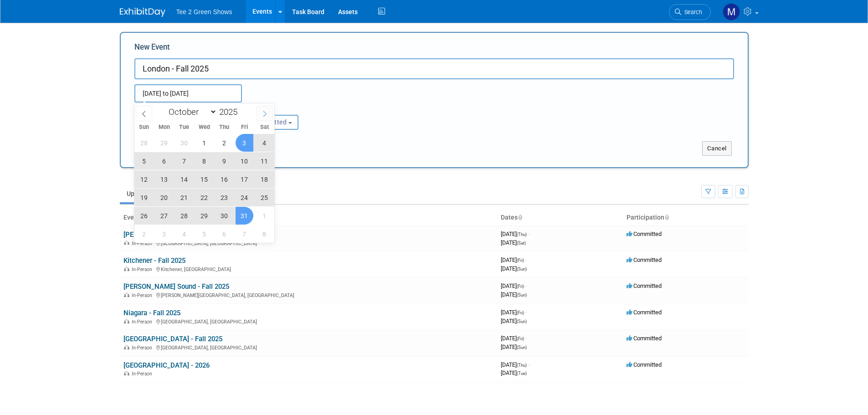 This screenshot has width=868, height=415. Describe the element at coordinates (155, 260) in the screenshot. I see `a: Kitchener - Fall 2025` at that location.